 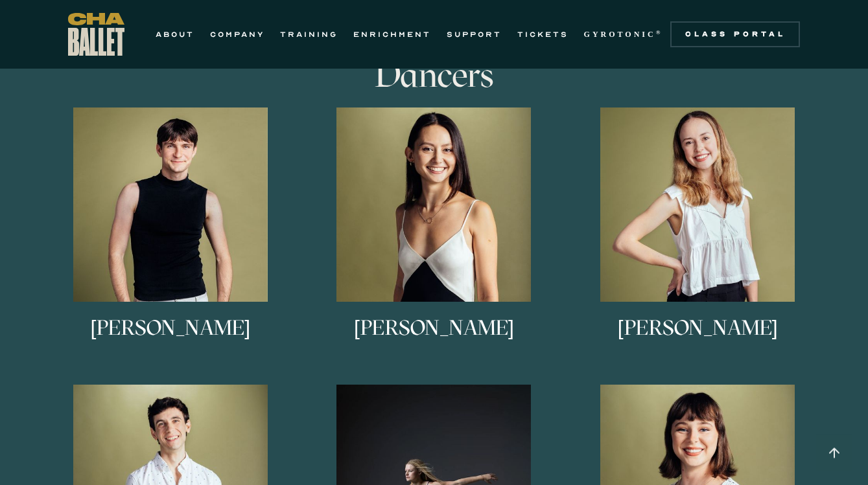 I want to click on a: COMPANY, so click(x=238, y=34).